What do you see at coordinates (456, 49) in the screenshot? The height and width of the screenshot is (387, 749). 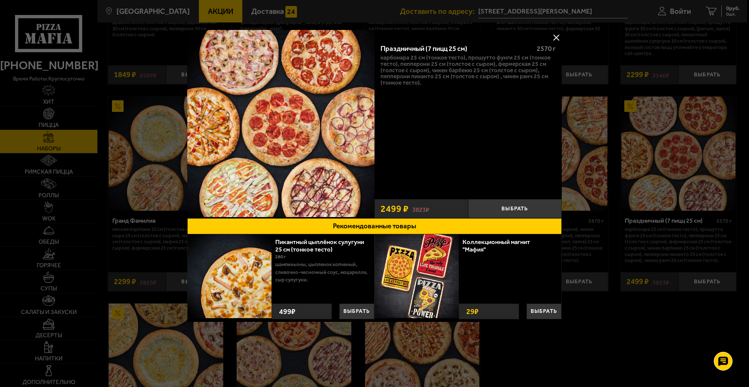 I see `div: Праздничный (7 пицц 25 см)` at bounding box center [456, 49].